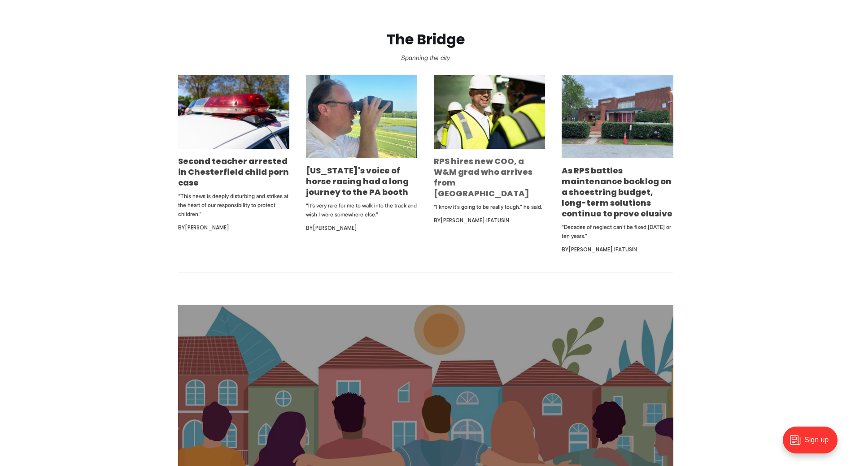 The height and width of the screenshot is (466, 851). Describe the element at coordinates (617, 192) in the screenshot. I see `a: As RPS battles maintenance backlog on a shoestring budget, long-term solutions continue to prove ...` at that location.